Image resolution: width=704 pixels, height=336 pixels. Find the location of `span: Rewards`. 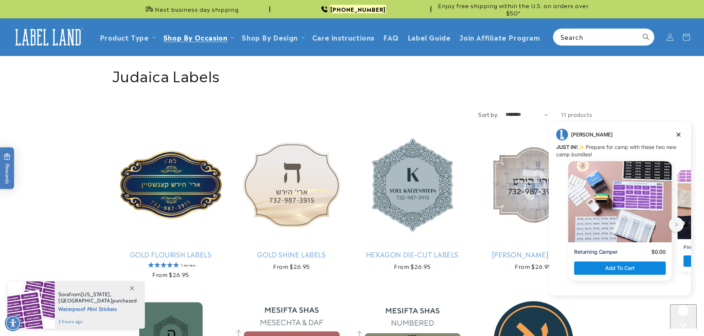

span: Rewards is located at coordinates (7, 168).